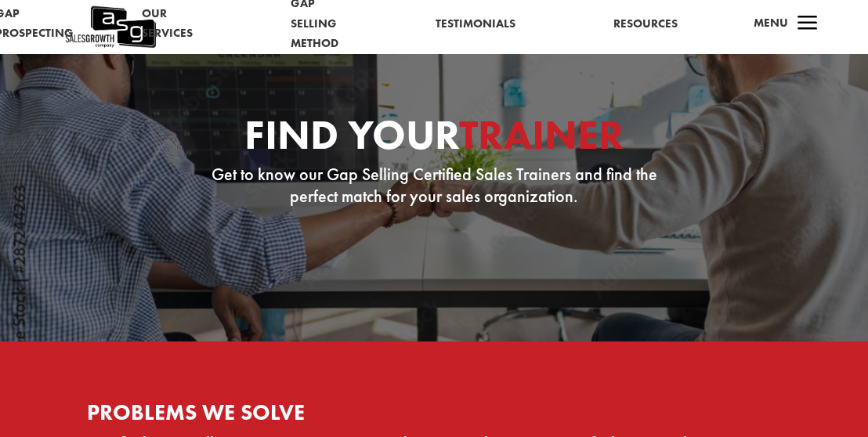 The image size is (868, 437). I want to click on h2: Problems We Solve, so click(434, 417).